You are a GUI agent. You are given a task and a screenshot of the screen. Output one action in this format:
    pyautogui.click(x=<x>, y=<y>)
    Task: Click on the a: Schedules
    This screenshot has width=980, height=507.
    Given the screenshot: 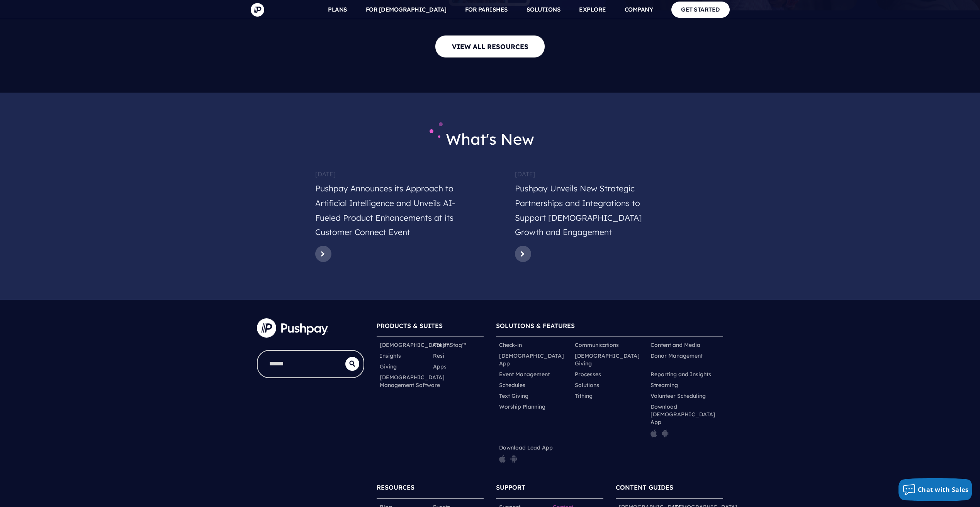 What is the action you would take?
    pyautogui.click(x=512, y=385)
    